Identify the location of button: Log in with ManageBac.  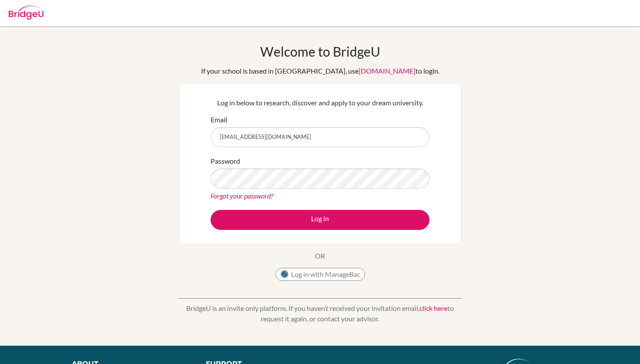
(320, 274).